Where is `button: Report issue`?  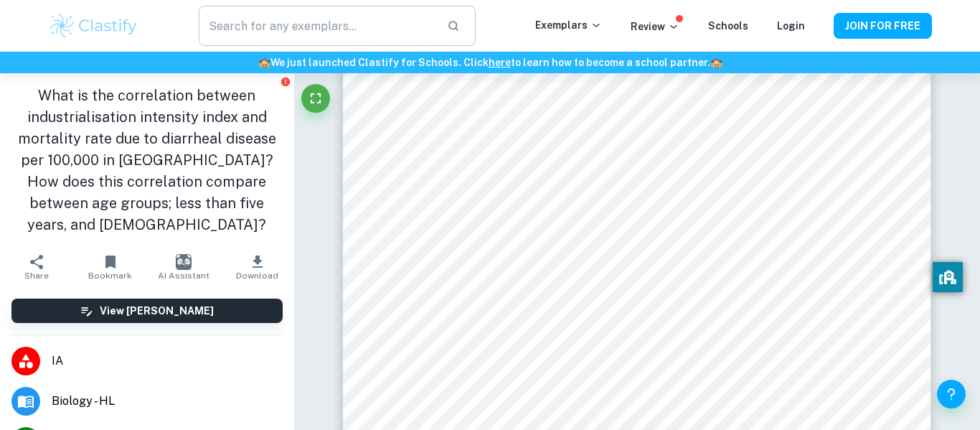
button: Report issue is located at coordinates (285, 81).